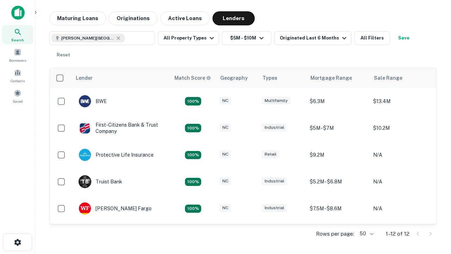  Describe the element at coordinates (78, 18) in the screenshot. I see `button: Maturing Loans` at that location.